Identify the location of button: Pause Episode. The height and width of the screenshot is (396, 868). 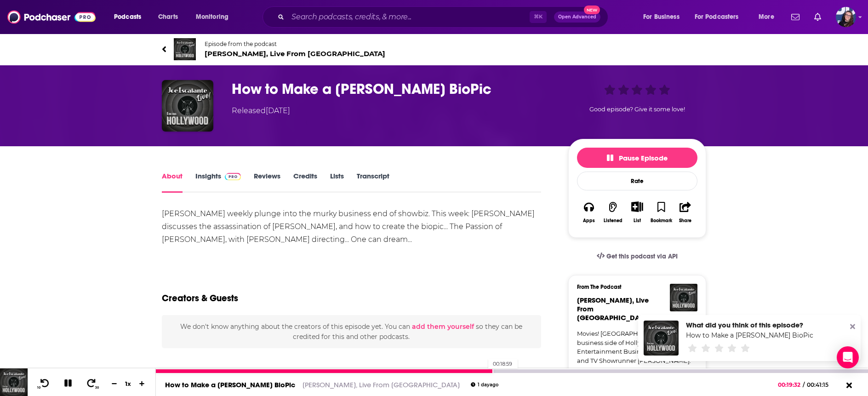
(637, 158).